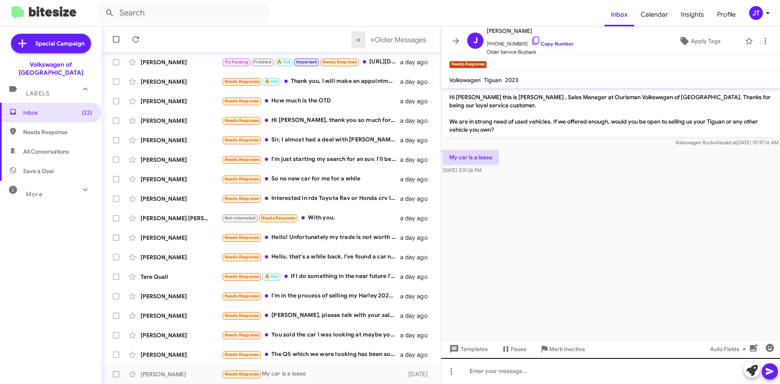 Image resolution: width=780 pixels, height=384 pixels. What do you see at coordinates (468, 349) in the screenshot?
I see `button: Templates` at bounding box center [468, 349].